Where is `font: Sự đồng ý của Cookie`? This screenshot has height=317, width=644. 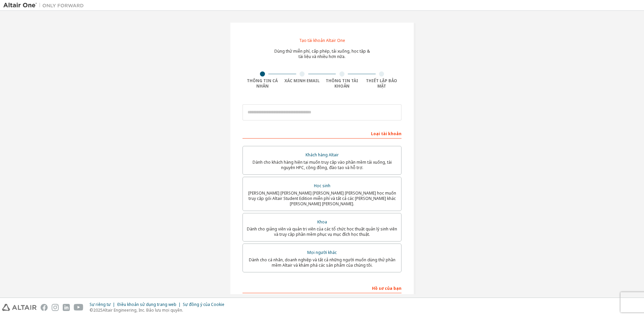
font: Sự đồng ý của Cookie is located at coordinates (204, 305).